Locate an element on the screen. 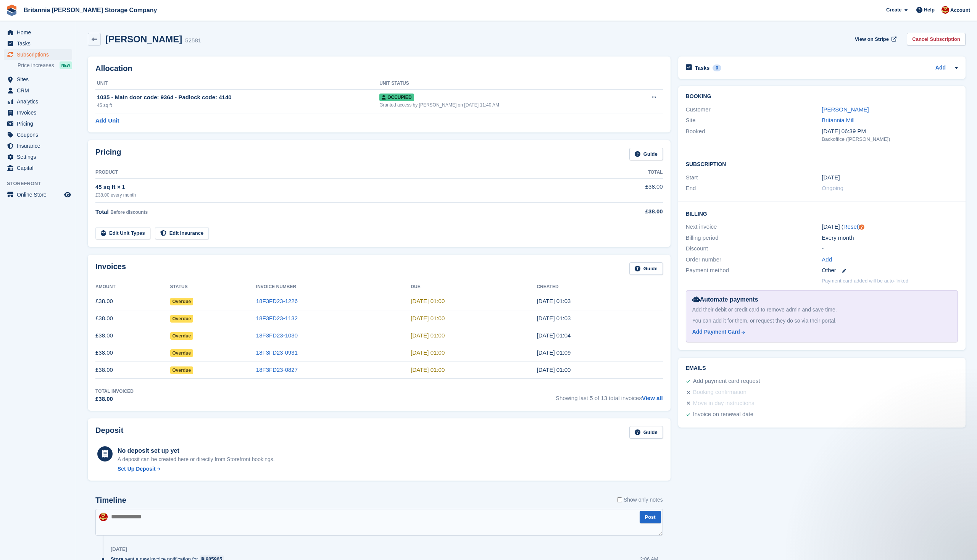 Image resolution: width=977 pixels, height=560 pixels. div: 52581 is located at coordinates (193, 40).